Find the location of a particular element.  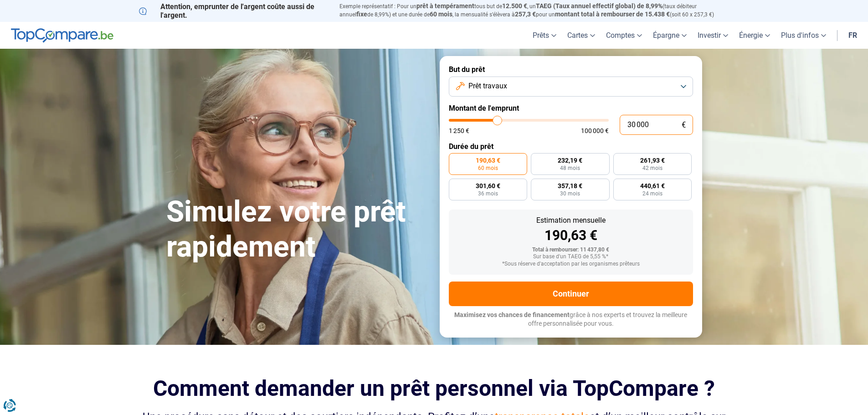

span: 36 mois is located at coordinates (488, 194).